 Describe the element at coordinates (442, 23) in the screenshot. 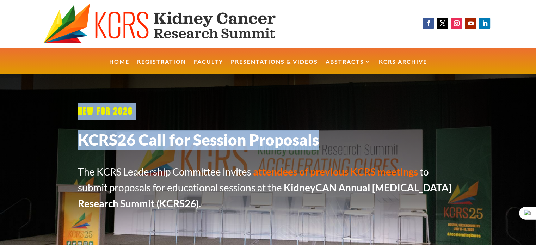

I see `a: Follow on X` at that location.